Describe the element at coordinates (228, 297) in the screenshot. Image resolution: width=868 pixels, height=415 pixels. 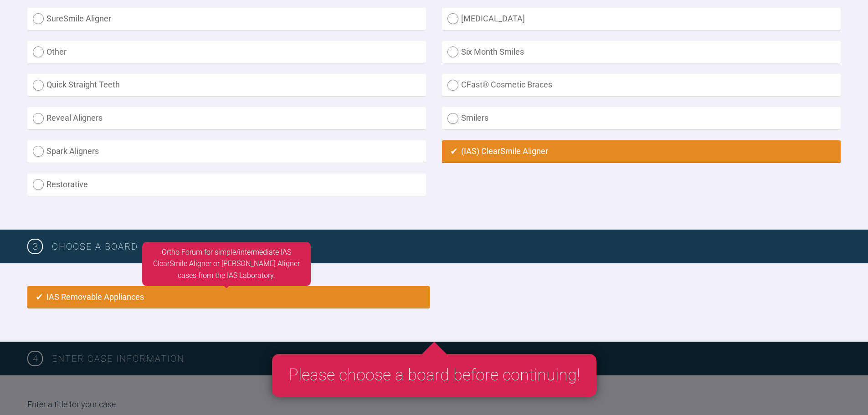
I see `label: IAS Removable Appliances` at that location.